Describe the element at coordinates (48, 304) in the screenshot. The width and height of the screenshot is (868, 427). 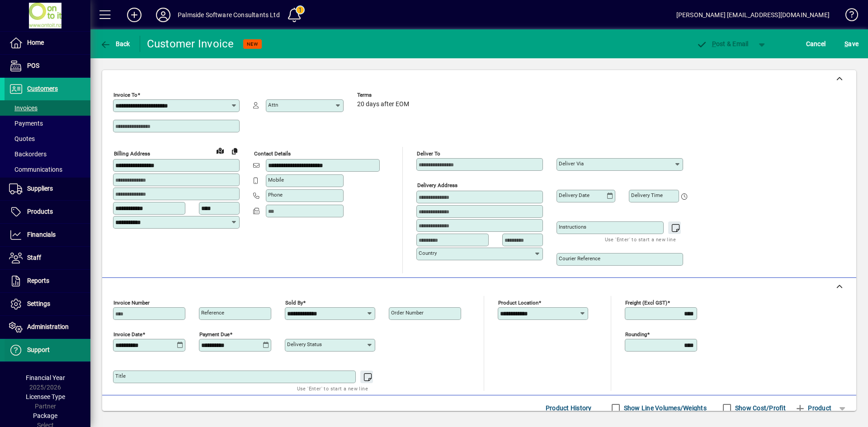
I see `a: Settings` at that location.